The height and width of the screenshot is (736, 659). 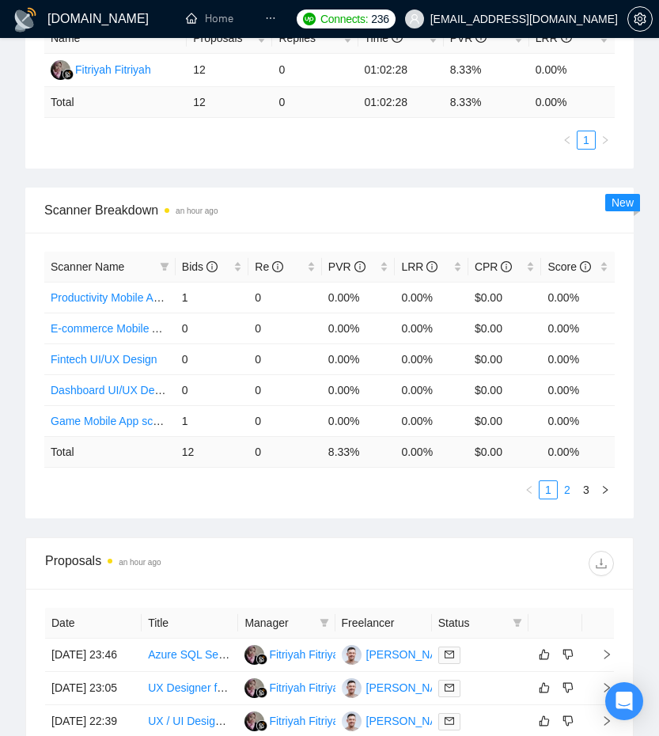 I want to click on span: Manager, so click(x=279, y=623).